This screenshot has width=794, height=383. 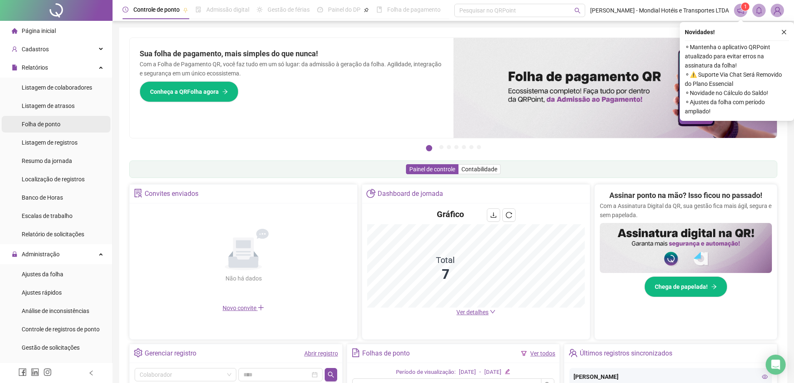 What do you see at coordinates (15, 31) in the screenshot?
I see `span: home` at bounding box center [15, 31].